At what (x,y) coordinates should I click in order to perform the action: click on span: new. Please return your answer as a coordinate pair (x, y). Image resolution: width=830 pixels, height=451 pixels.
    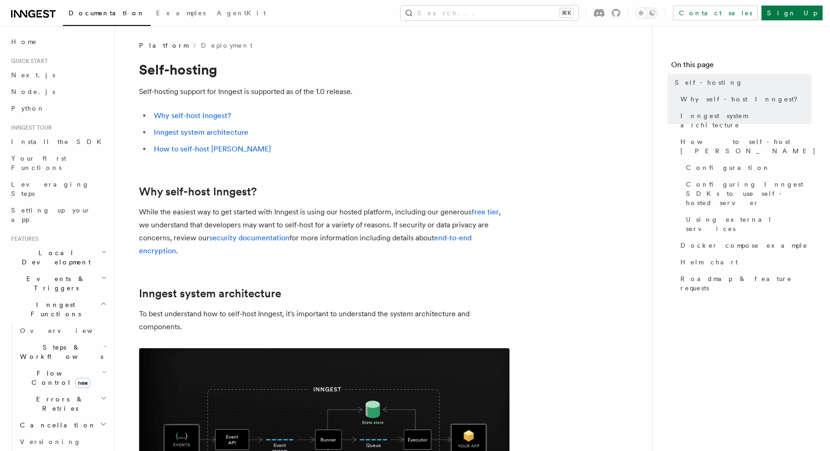
    Looking at the image, I should click on (82, 383).